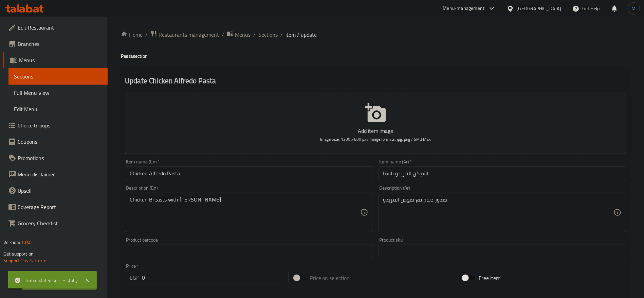 The image size is (644, 298). Describe the element at coordinates (55, 27) in the screenshot. I see `a: Edit Restaurant` at that location.